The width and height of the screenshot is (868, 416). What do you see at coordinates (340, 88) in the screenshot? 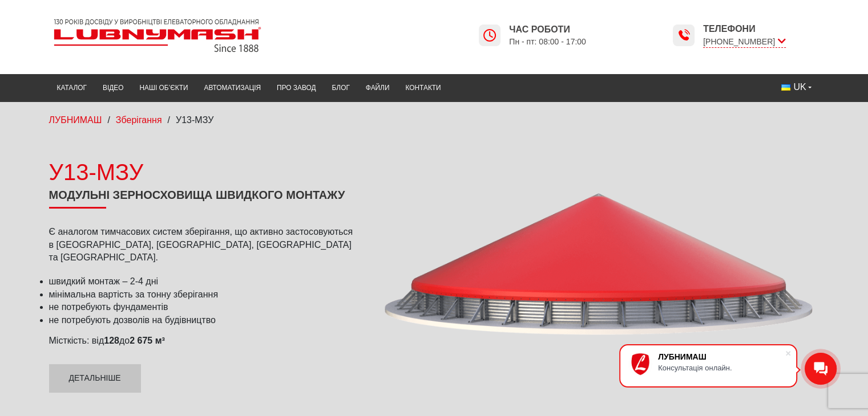
I see `a: Блог` at bounding box center [340, 88].